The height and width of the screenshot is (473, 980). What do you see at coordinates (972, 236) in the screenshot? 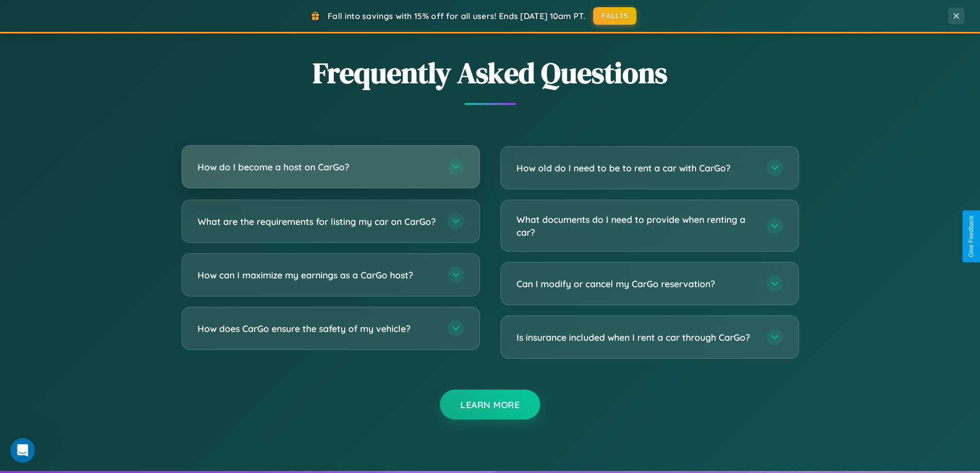
I see `div: Give Feedback` at bounding box center [972, 236].